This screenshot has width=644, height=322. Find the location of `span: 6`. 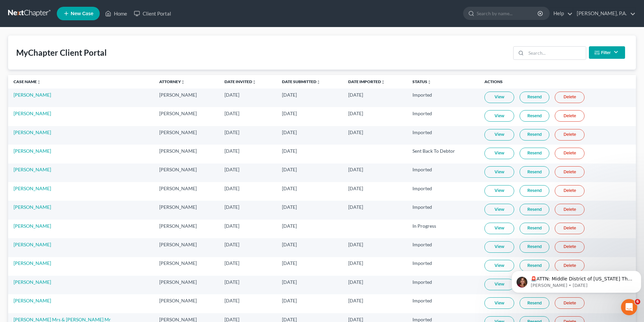

span: 6 is located at coordinates (637, 302).